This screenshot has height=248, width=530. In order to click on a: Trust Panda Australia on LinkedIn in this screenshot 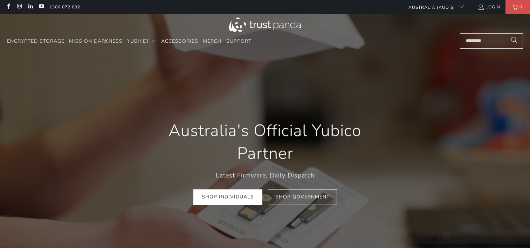, I will do `click(30, 7)`.